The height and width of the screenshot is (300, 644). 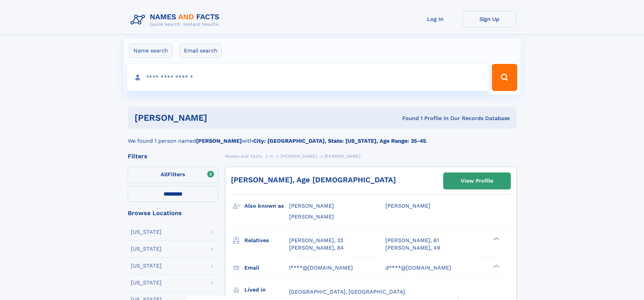 What do you see at coordinates (164, 174) in the screenshot?
I see `span: All` at bounding box center [164, 174].